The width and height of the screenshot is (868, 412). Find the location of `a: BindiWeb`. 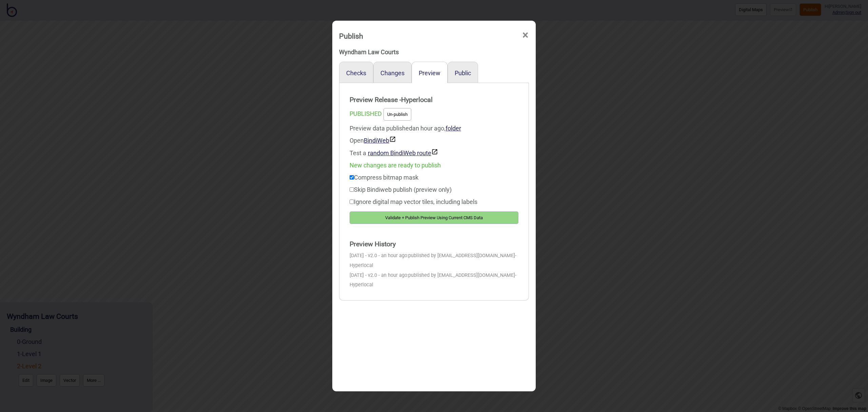

a: BindiWeb is located at coordinates (380, 141).